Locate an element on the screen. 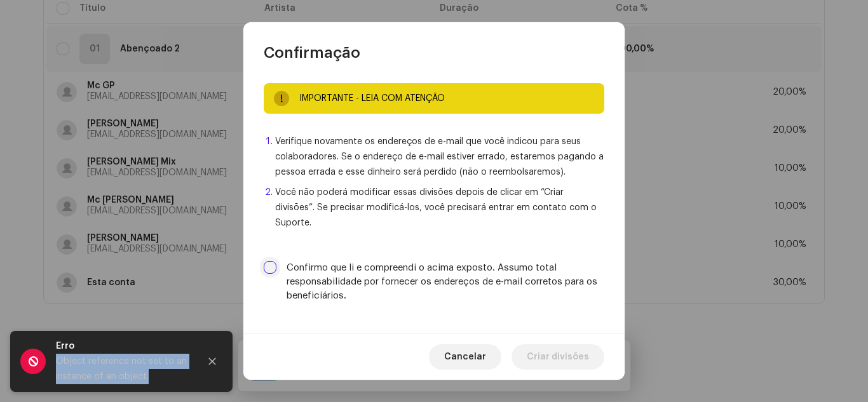 This screenshot has height=402, width=868. div: Object reference not set to an instance of an object. is located at coordinates (123, 369).